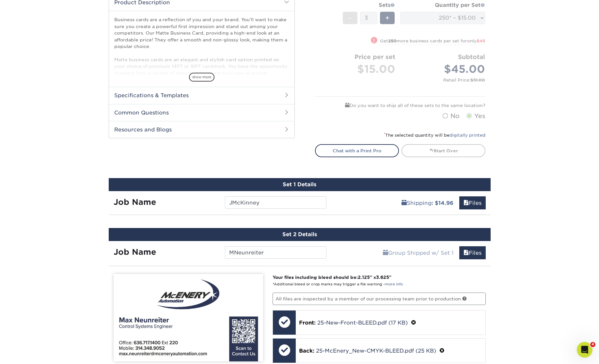 This screenshot has height=364, width=599. Describe the element at coordinates (357, 151) in the screenshot. I see `a: Chat with a Print Pro` at that location.